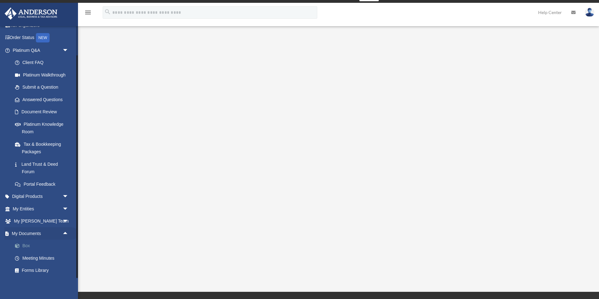 The height and width of the screenshot is (299, 599). Describe the element at coordinates (43, 270) in the screenshot. I see `a: Forms Library` at that location.